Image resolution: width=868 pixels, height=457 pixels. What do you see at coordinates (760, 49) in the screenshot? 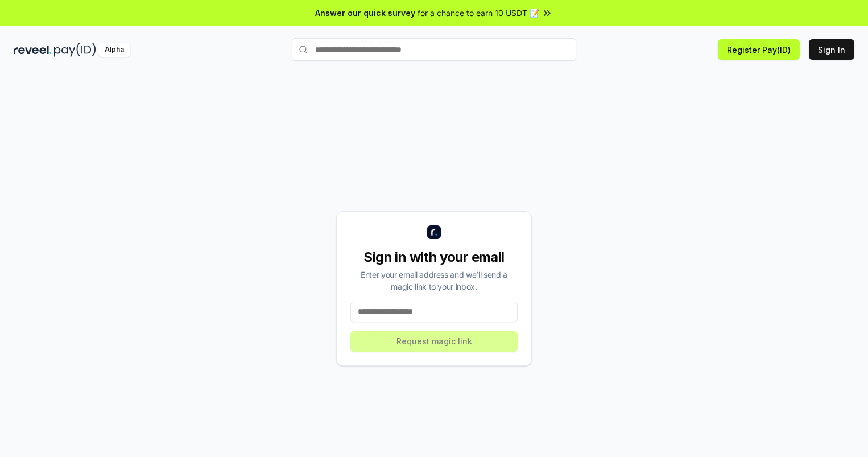
I see `button: Register Pay(ID)` at bounding box center [760, 49].